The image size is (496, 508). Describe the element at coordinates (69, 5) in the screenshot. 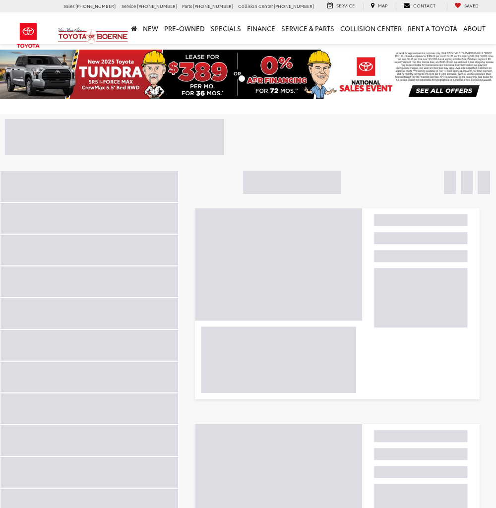

I see `span: Sales` at that location.